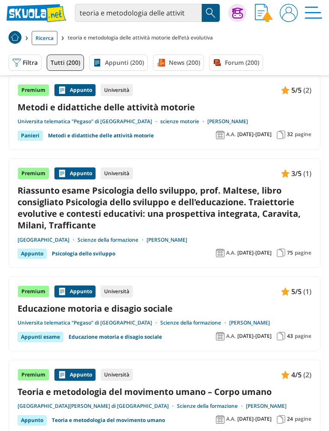 The height and width of the screenshot is (431, 329). I want to click on a: Home, so click(15, 38).